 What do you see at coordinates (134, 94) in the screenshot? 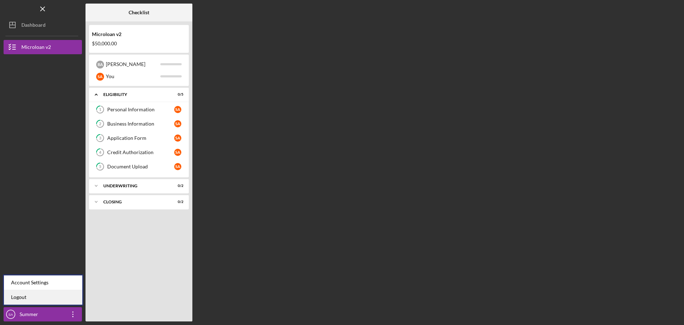
I see `div: Eligibility` at bounding box center [134, 94].